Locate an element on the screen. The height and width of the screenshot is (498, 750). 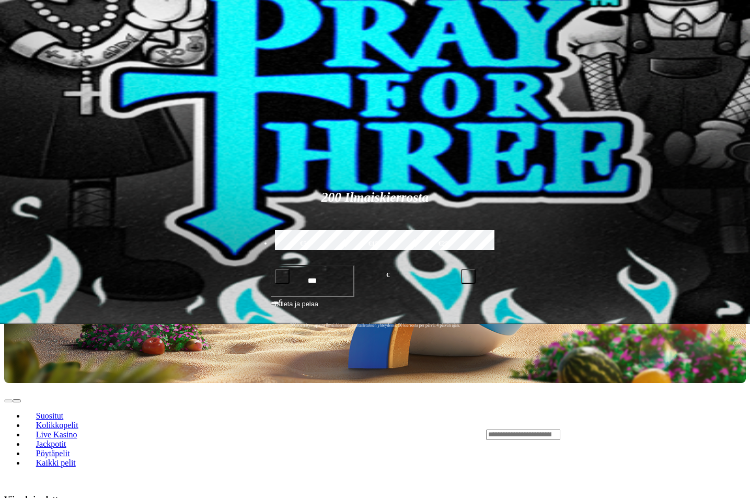
label: €250 is located at coordinates (445, 244).